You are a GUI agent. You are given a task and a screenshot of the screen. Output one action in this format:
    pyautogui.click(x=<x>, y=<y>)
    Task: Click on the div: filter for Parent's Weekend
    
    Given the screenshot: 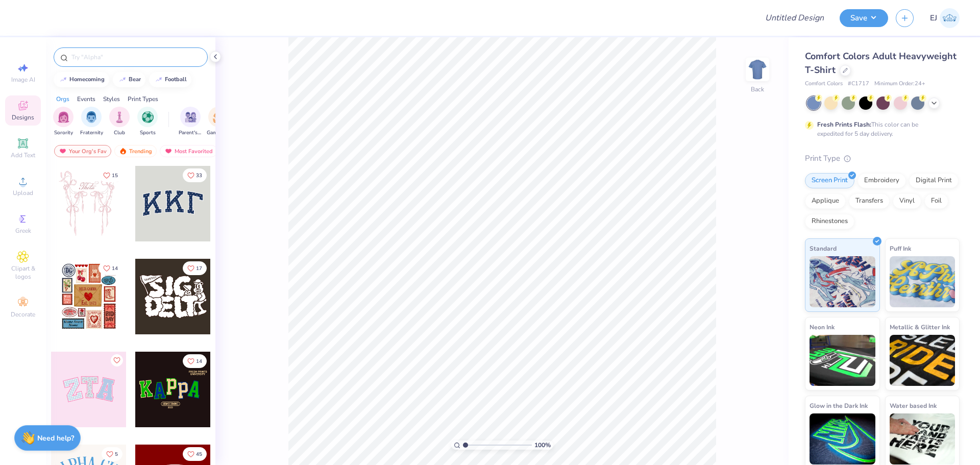 What is the action you would take?
    pyautogui.click(x=190, y=122)
    